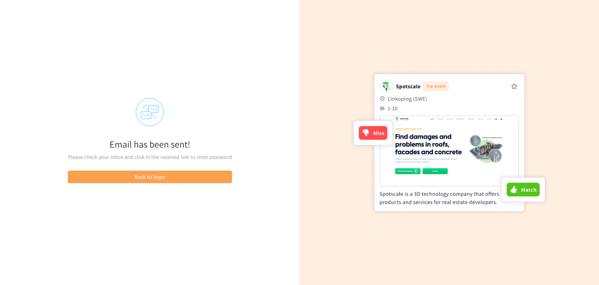 This screenshot has width=599, height=285. What do you see at coordinates (150, 144) in the screenshot?
I see `div: Email has been sent!` at bounding box center [150, 144].